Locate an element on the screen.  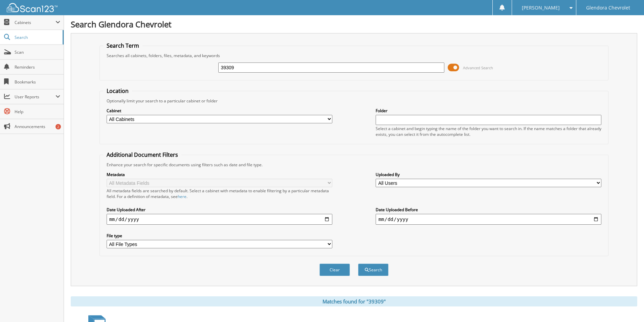
label: Cabinet is located at coordinates (219, 111).